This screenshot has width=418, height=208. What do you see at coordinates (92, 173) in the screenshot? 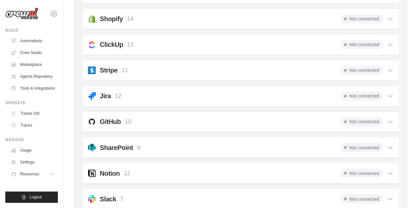
I see `img: notion.svg` at bounding box center [92, 173].